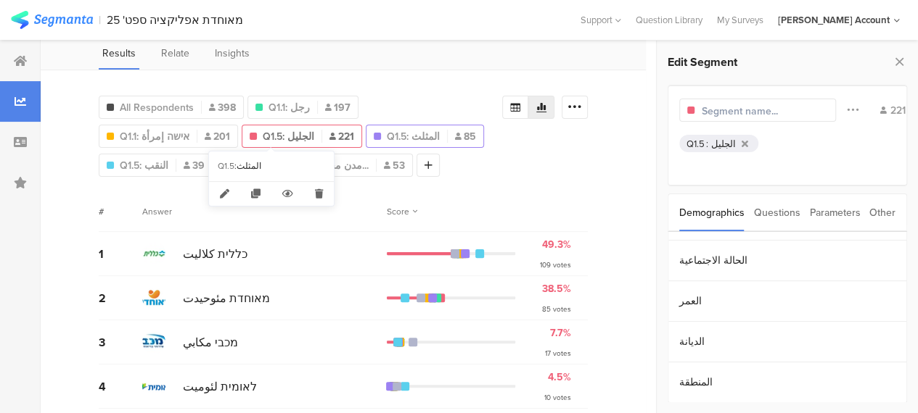  Describe the element at coordinates (557, 397) in the screenshot. I see `div: 10 votes` at that location.